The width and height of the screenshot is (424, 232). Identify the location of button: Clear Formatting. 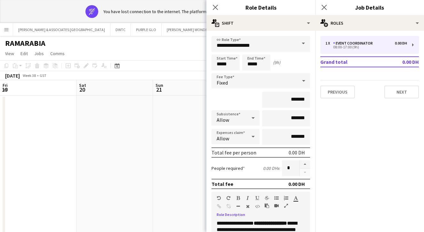
(248, 206).